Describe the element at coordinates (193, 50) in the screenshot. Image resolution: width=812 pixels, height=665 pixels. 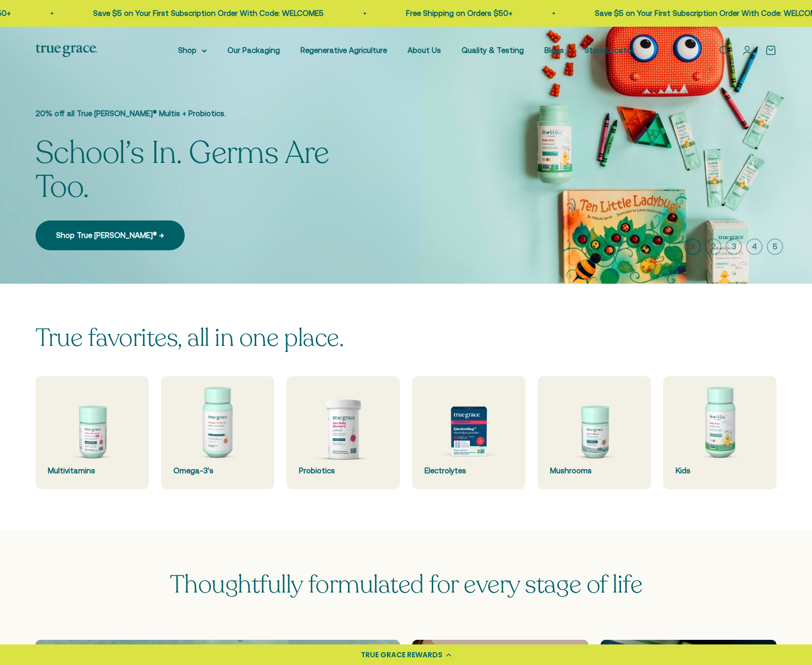
I see `summary: Shop` at that location.